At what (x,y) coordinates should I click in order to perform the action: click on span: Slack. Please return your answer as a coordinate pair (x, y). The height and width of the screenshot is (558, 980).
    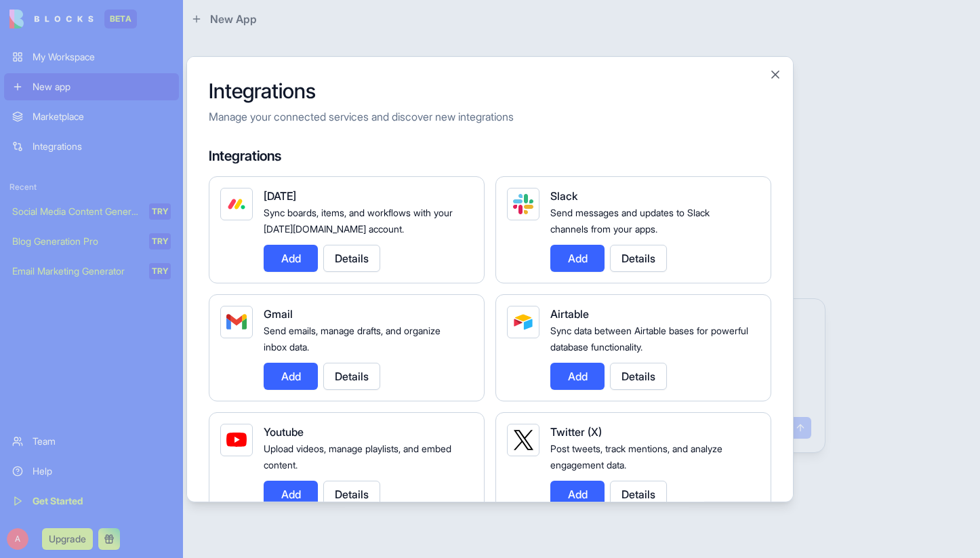
    Looking at the image, I should click on (564, 195).